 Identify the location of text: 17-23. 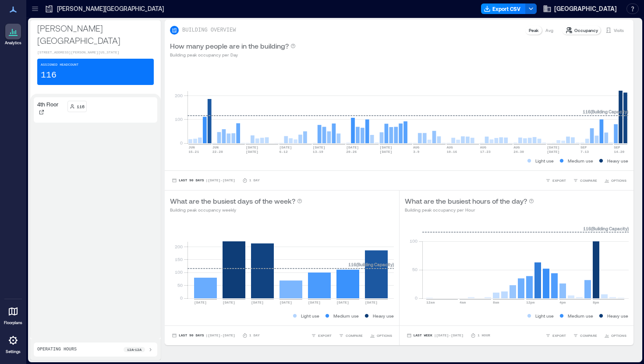
(485, 152).